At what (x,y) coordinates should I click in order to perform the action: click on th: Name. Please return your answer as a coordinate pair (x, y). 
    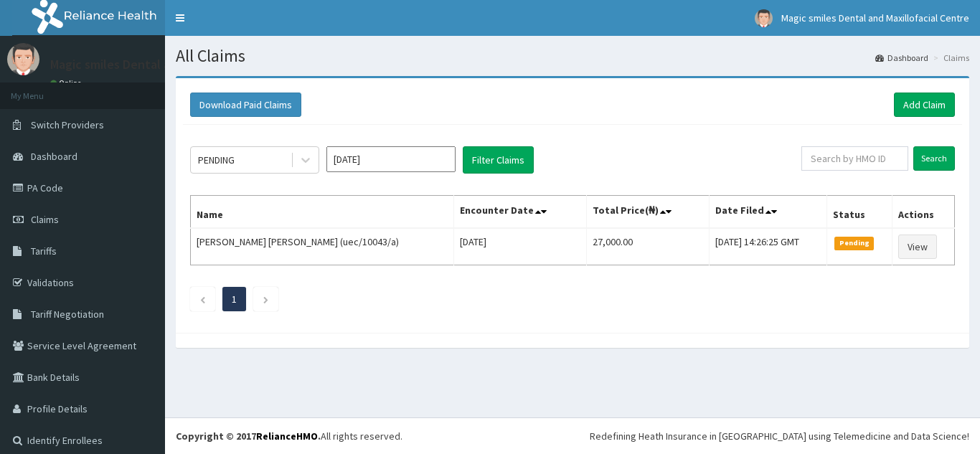
    Looking at the image, I should click on (322, 212).